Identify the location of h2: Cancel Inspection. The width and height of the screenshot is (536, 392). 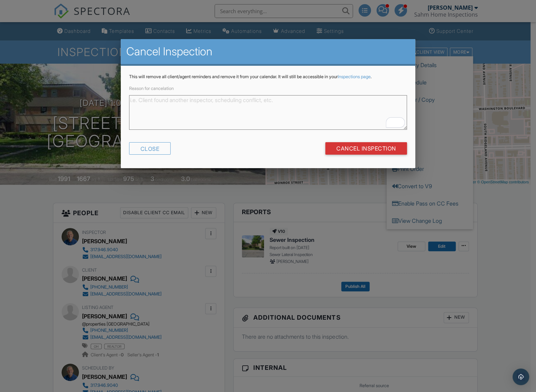
(268, 52).